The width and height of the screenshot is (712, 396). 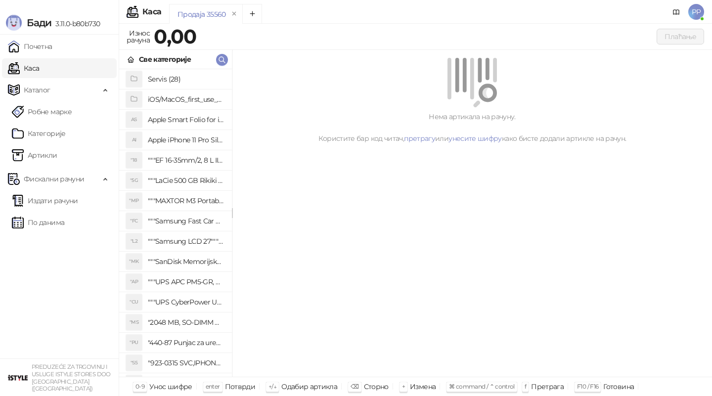 I want to click on span: Каталог, so click(x=37, y=90).